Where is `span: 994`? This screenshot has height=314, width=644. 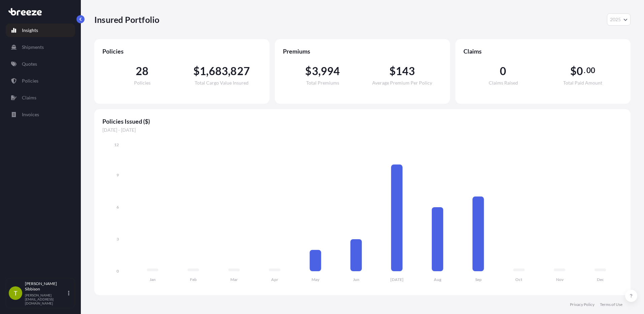 span: 994 is located at coordinates (330, 71).